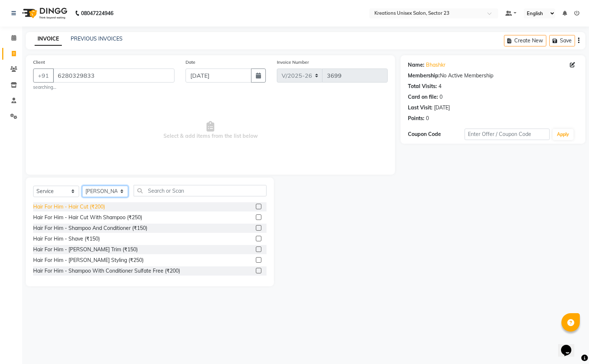 The width and height of the screenshot is (589, 364). I want to click on div: Hair For Him - Hair Cut (₹200), so click(68, 206).